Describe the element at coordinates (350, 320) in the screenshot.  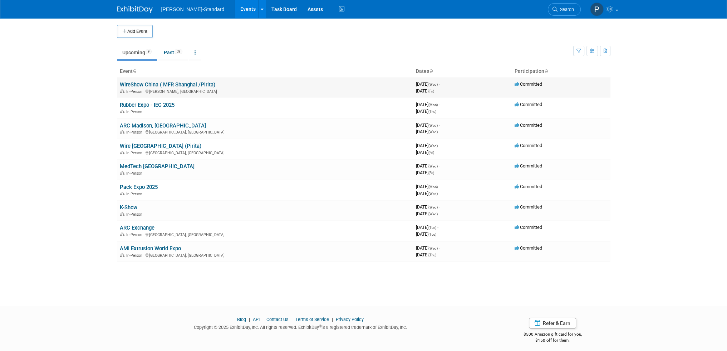
I see `a: Privacy Policy` at that location.